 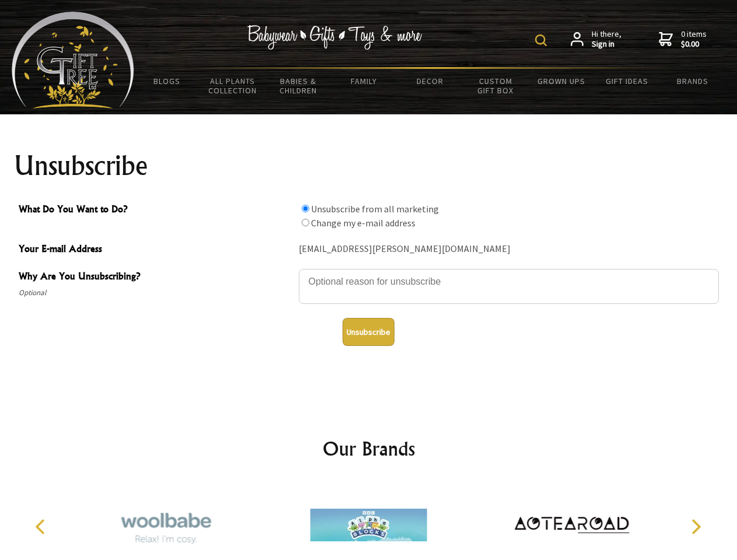 I want to click on a: BLOGS, so click(x=167, y=81).